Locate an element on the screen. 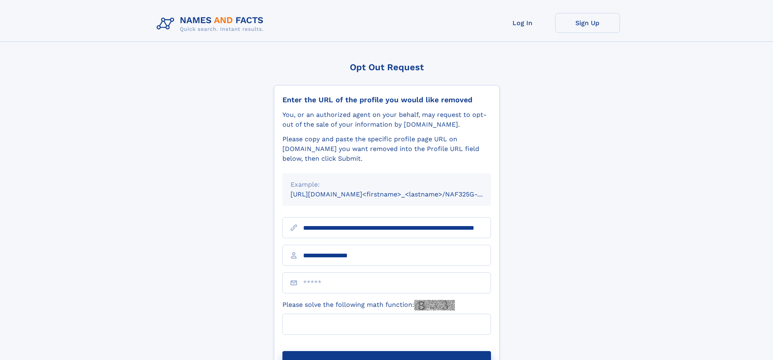  div: You, or an authorized agent on your behalf, may request to opt-out of the sale of your informatio... is located at coordinates (387, 120).